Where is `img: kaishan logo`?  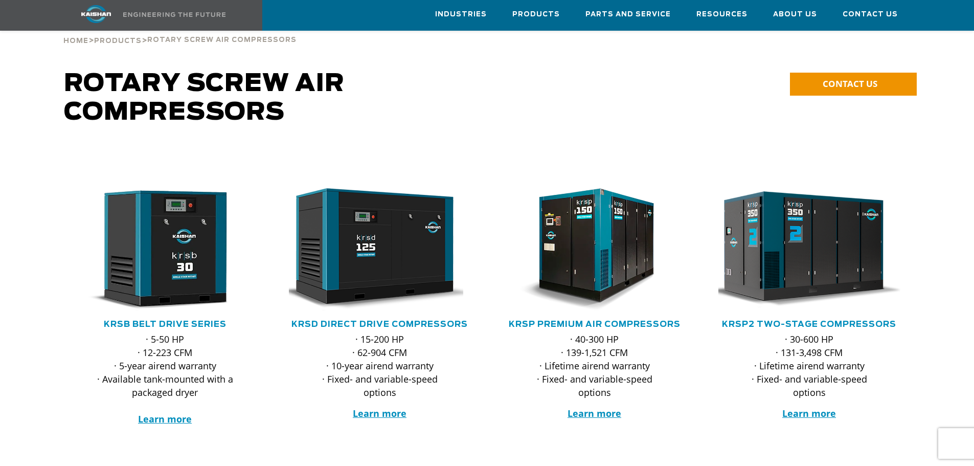 img: kaishan logo is located at coordinates (96, 14).